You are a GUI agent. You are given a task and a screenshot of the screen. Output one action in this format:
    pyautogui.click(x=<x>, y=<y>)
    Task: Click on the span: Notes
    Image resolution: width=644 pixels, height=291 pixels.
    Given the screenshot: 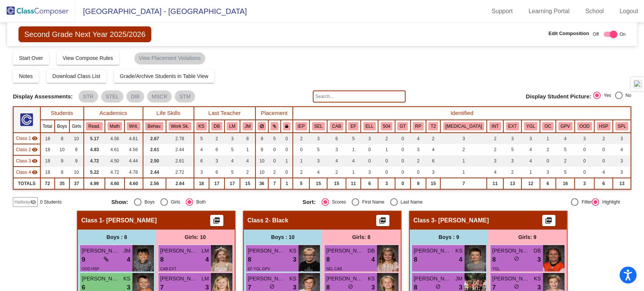 What is the action you would take?
    pyautogui.click(x=25, y=76)
    